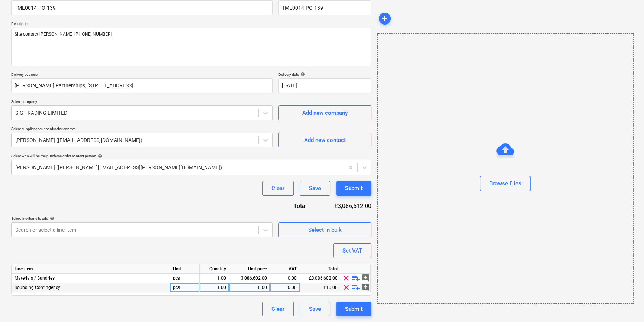 This screenshot has height=322, width=644. I want to click on button: Add new company, so click(325, 113).